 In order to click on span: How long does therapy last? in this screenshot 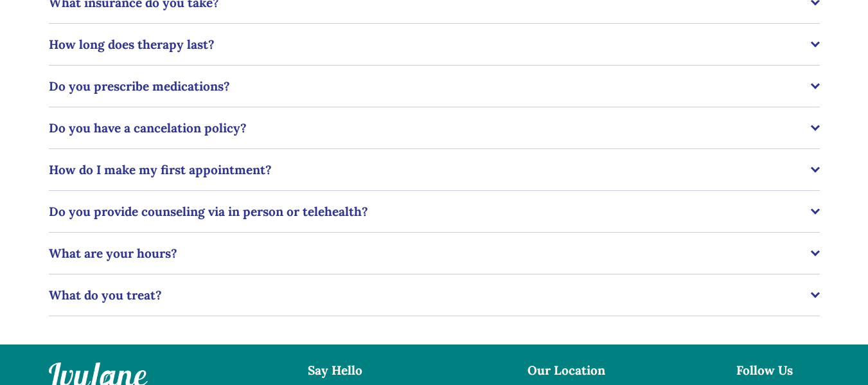, I will do `click(430, 44)`.